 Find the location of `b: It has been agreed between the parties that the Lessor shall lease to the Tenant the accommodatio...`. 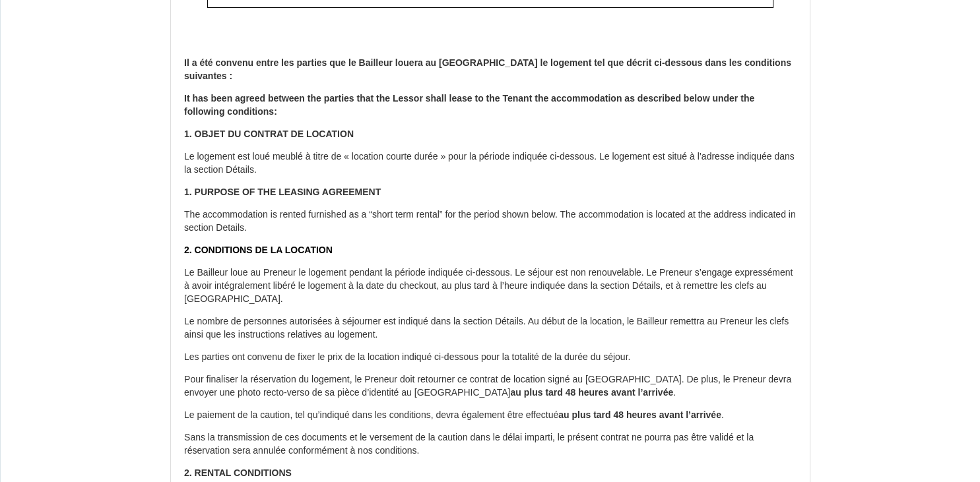

b: It has been agreed between the parties that the Lessor shall lease to the Tenant the accommodatio... is located at coordinates (469, 105).